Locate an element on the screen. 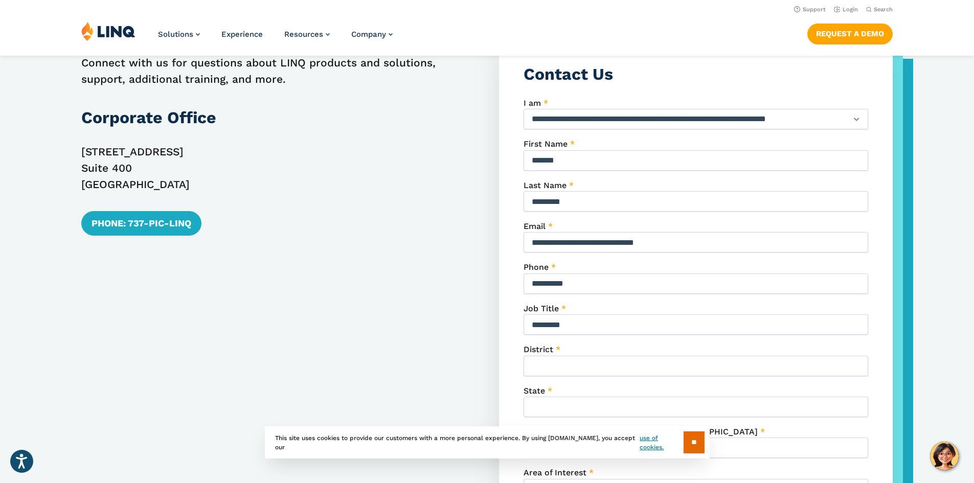  a: Login is located at coordinates (846, 9).